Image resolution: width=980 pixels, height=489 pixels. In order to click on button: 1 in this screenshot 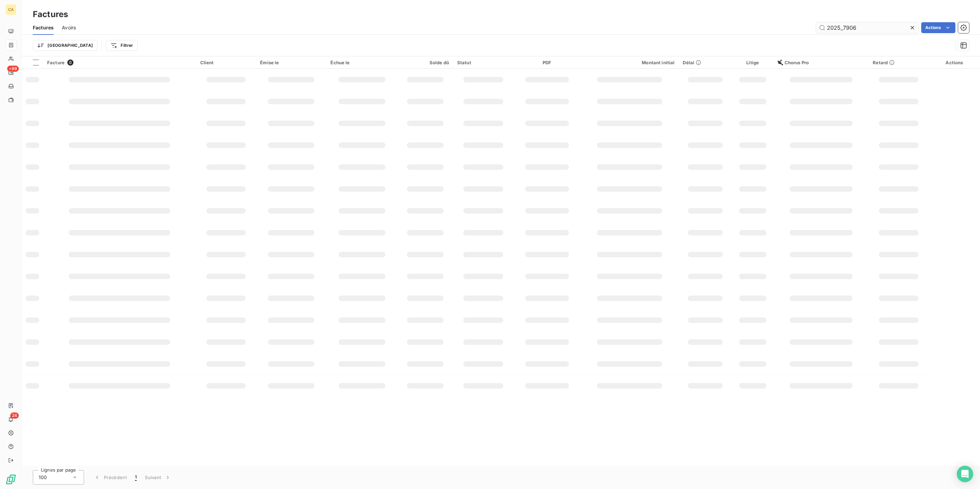, I will do `click(135, 477)`.